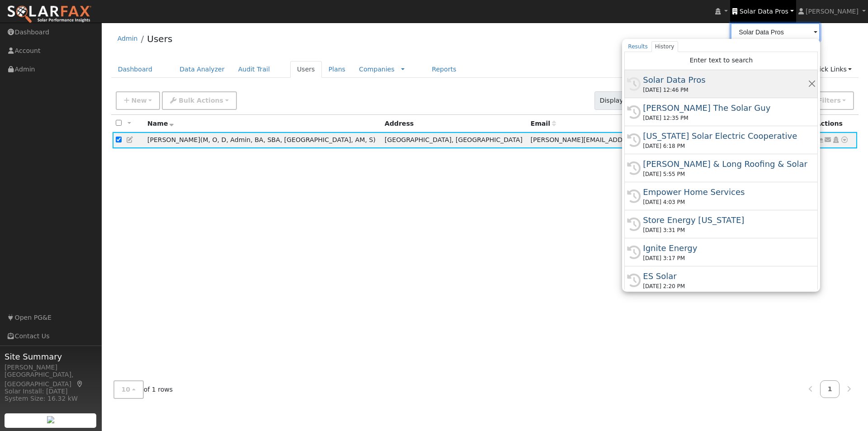 The image size is (868, 431). What do you see at coordinates (337, 69) in the screenshot?
I see `a: Plans` at bounding box center [337, 69].